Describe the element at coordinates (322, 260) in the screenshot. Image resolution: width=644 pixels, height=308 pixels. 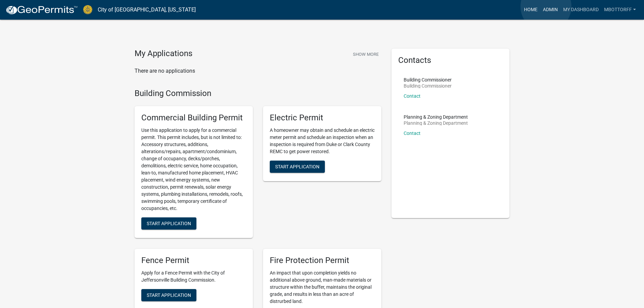
I see `h5: Fire Protection Permit` at that location.